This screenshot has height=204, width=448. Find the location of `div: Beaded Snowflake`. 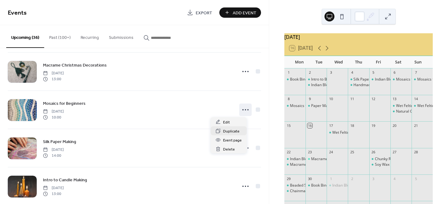

div: Beaded Snowflake is located at coordinates (295, 185).